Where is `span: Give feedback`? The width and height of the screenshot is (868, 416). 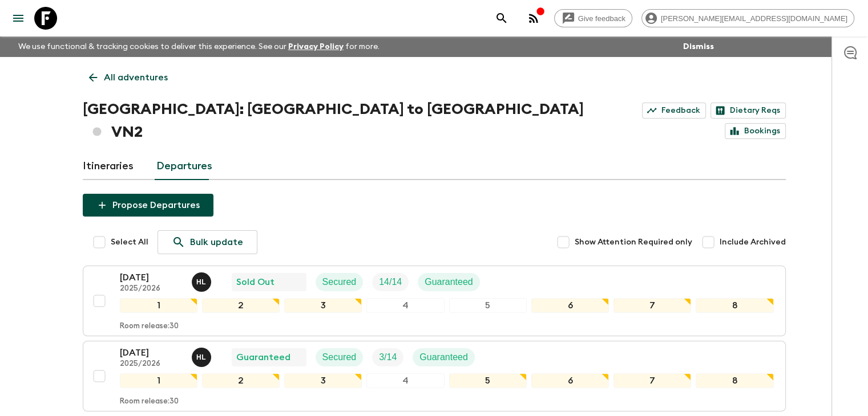 span: Give feedback is located at coordinates (602, 19).